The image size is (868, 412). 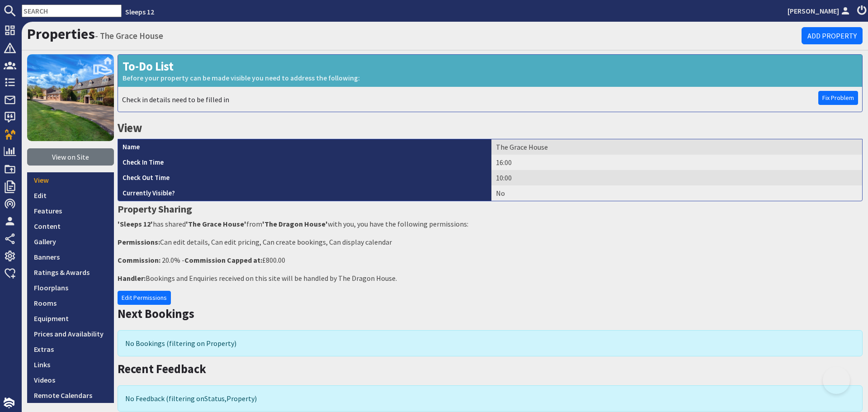 What do you see at coordinates (677, 162) in the screenshot?
I see `td: 16:00` at bounding box center [677, 162].